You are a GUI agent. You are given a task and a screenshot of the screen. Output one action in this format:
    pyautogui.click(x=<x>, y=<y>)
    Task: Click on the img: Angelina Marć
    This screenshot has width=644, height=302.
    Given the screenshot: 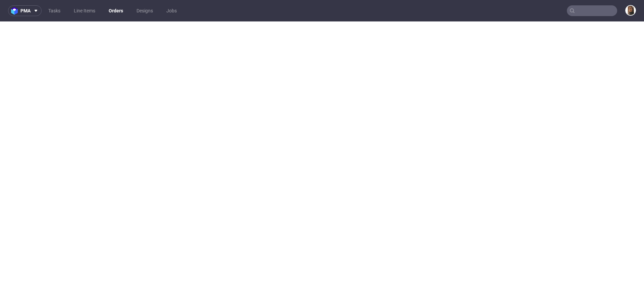 What is the action you would take?
    pyautogui.click(x=630, y=10)
    